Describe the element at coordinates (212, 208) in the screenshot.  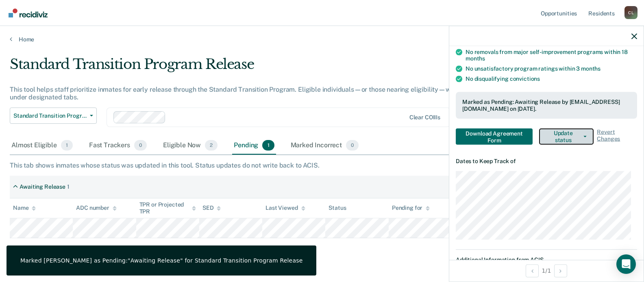
I see `div: SED` at that location.